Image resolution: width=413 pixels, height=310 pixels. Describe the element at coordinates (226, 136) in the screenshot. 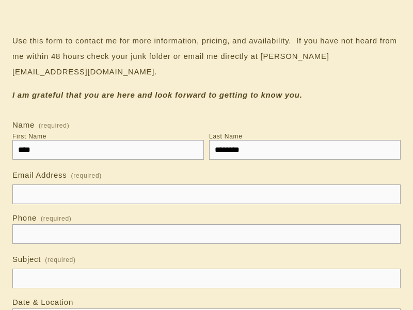

I see `div: Last Name` at that location.